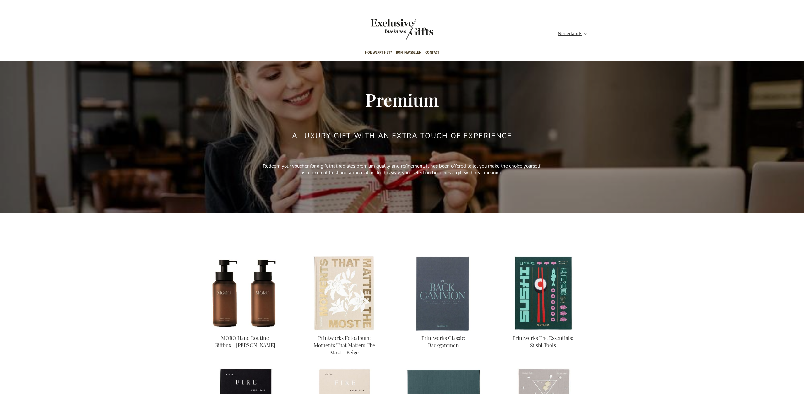 This screenshot has width=804, height=394. I want to click on img: Printworks Classic: Backgammon, so click(444, 294).